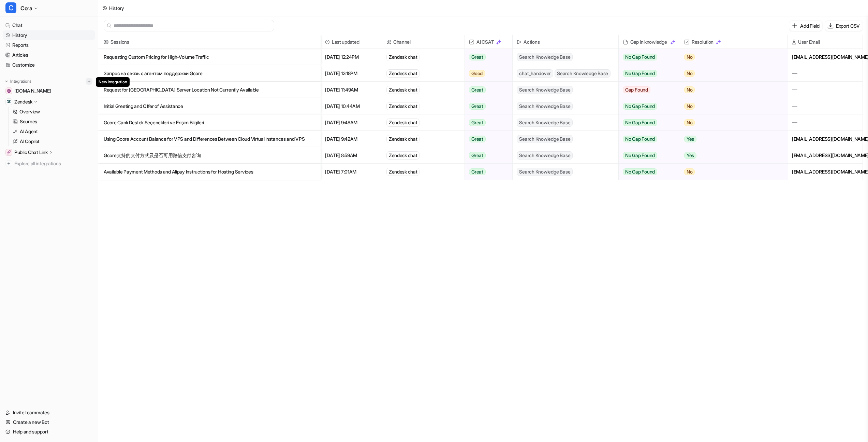 The height and width of the screenshot is (442, 868). I want to click on p: Export CSV, so click(848, 25).